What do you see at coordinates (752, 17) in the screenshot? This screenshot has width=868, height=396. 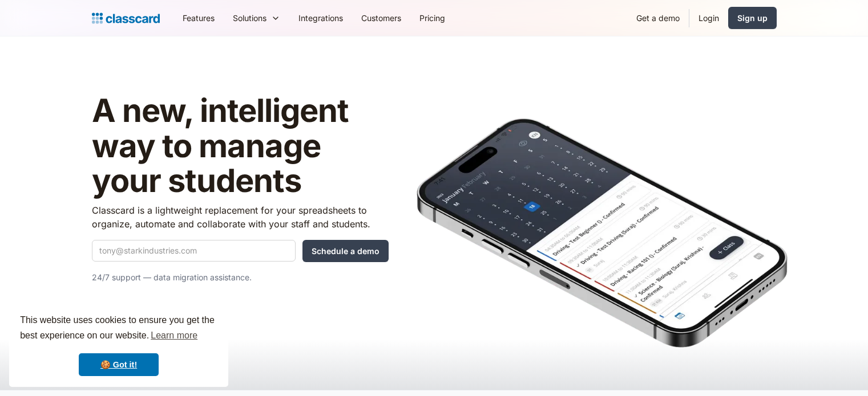 I see `div: Sign up` at bounding box center [752, 17].